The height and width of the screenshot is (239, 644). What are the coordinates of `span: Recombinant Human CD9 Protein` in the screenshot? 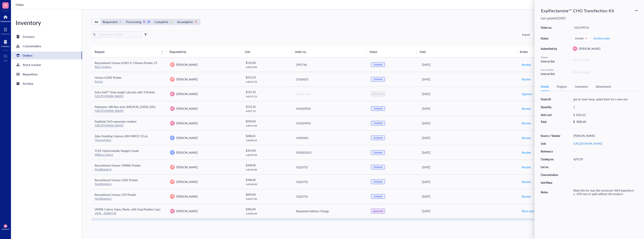 It's located at (115, 195).